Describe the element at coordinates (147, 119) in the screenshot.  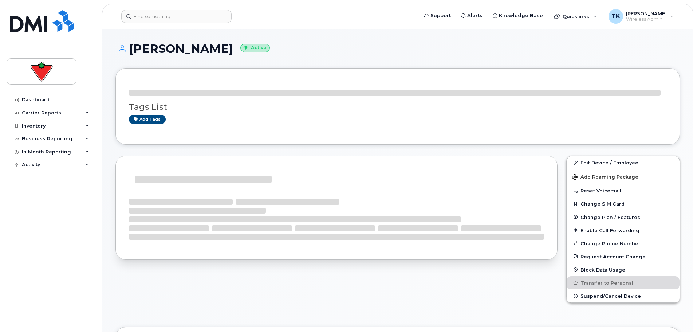
I see `a: Add tags` at that location.